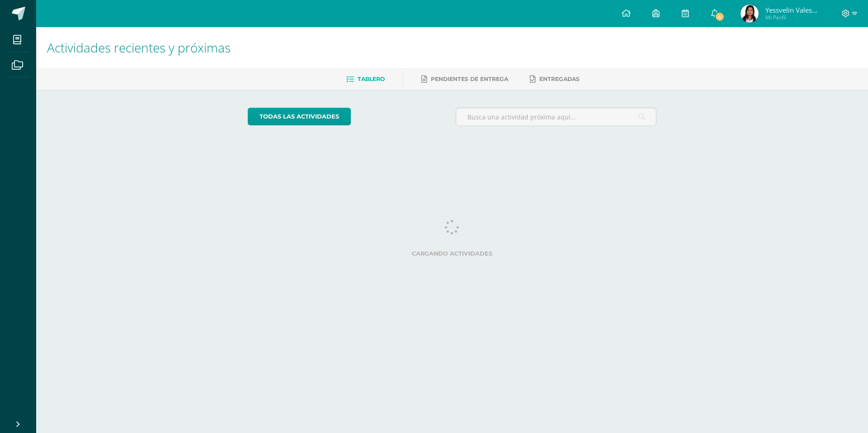 The width and height of the screenshot is (868, 433). Describe the element at coordinates (465, 79) in the screenshot. I see `a: Pendientes de entrega` at that location.